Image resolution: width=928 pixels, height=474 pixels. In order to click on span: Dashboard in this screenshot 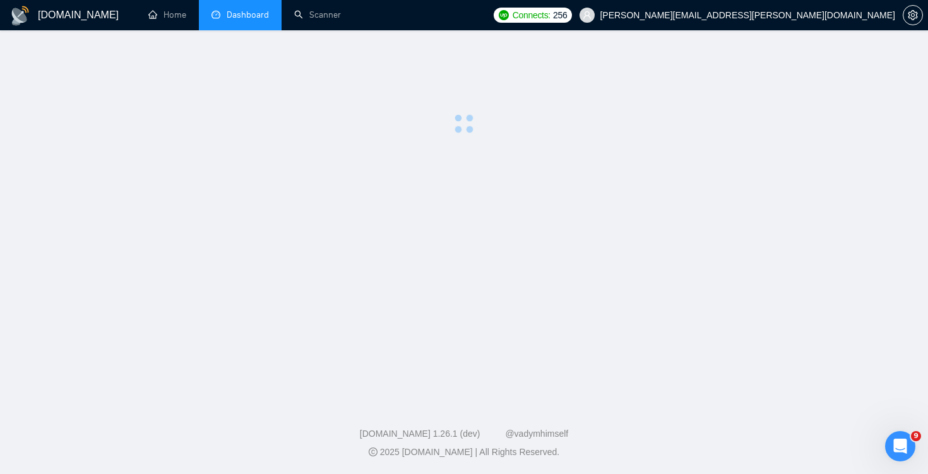, I will do `click(248, 15)`.